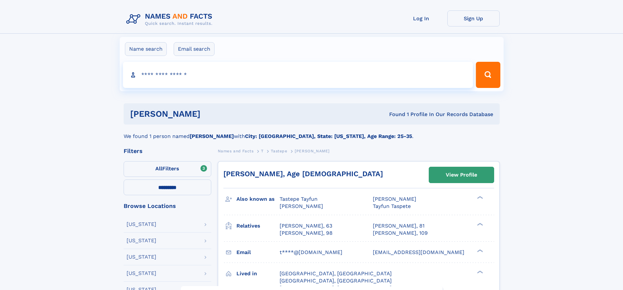 This screenshot has height=290, width=623. What do you see at coordinates (236, 151) in the screenshot?
I see `a: Names and Facts` at bounding box center [236, 151].